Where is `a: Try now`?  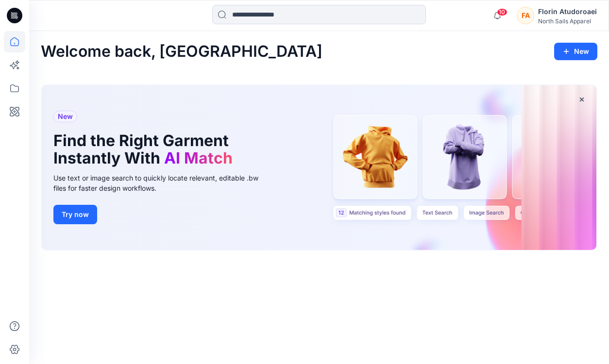 a: Try now is located at coordinates (75, 214).